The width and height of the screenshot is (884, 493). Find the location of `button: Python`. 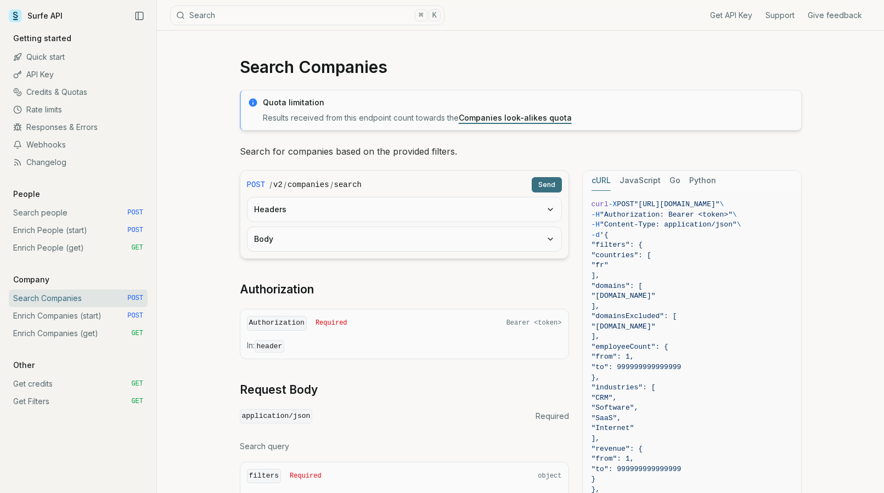

button: Python is located at coordinates (702, 180).